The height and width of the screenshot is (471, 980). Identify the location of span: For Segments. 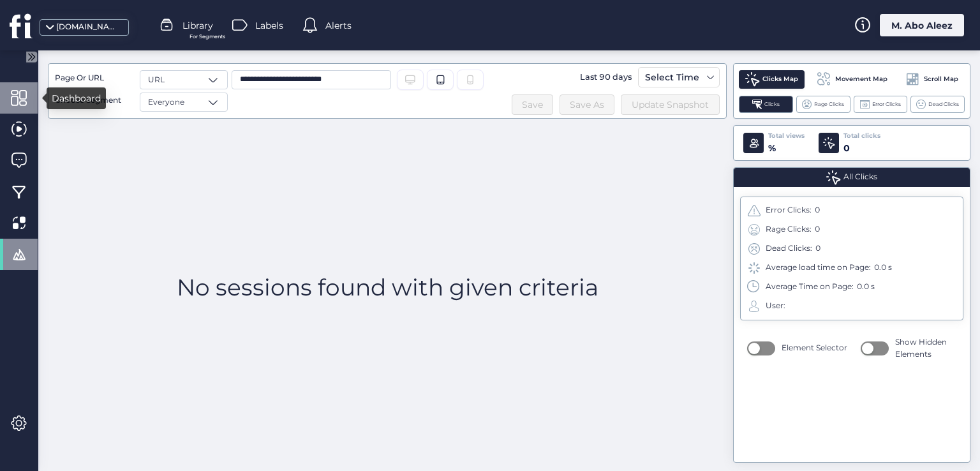
(207, 36).